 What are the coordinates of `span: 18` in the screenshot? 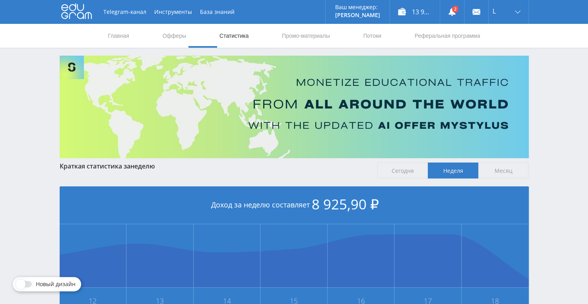 It's located at (495, 301).